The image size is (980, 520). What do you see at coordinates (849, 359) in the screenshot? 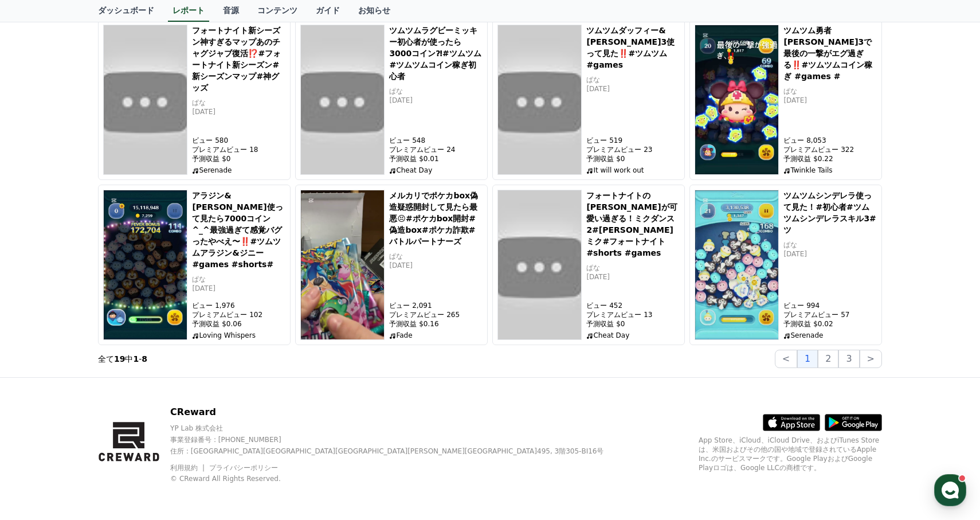
I see `button: 3` at bounding box center [849, 359].